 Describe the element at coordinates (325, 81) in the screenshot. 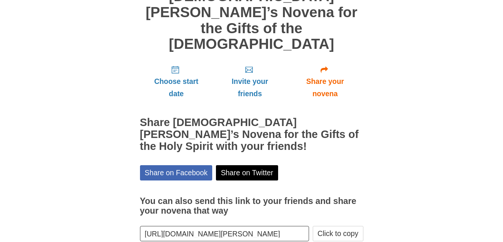

I see `a: Share your novena` at that location.